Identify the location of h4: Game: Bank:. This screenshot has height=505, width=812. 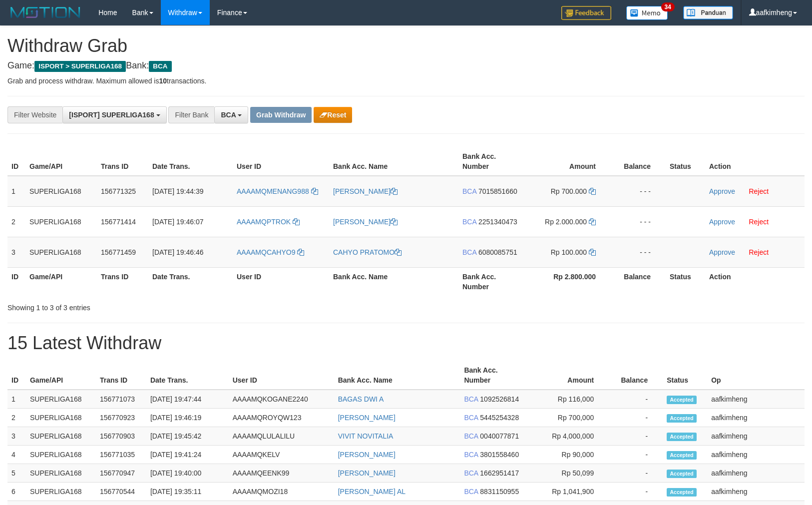
(406, 66).